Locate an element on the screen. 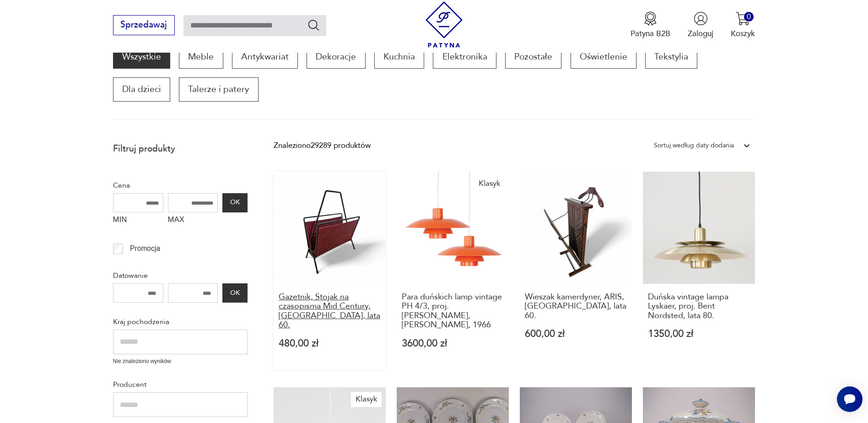 Image resolution: width=868 pixels, height=423 pixels. p: Datowanie is located at coordinates (180, 276).